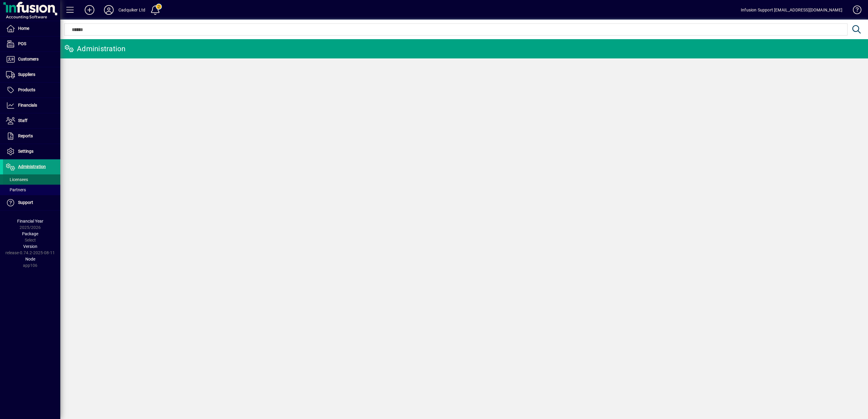 This screenshot has width=868, height=419. I want to click on a: Support, so click(32, 203).